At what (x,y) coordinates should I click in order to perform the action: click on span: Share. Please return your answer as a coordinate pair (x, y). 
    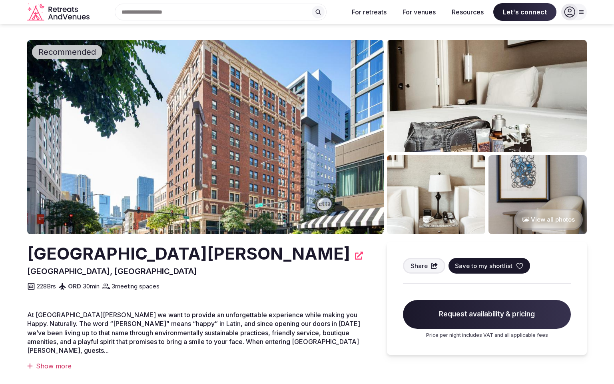
    Looking at the image, I should click on (419, 265).